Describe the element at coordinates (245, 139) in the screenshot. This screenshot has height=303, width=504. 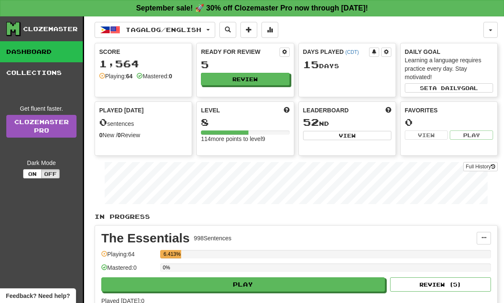
I see `div: 114 more points to level 9` at that location.